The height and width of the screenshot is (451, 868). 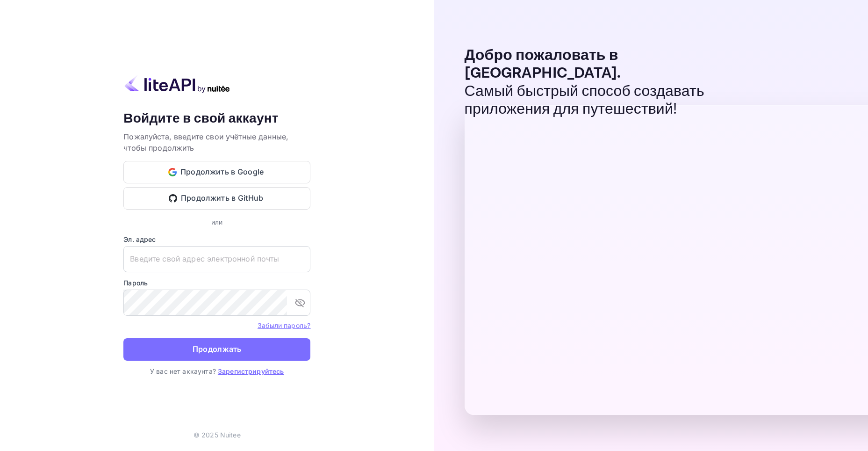 I want to click on input: Введите свой адрес электронной почты, so click(x=217, y=259).